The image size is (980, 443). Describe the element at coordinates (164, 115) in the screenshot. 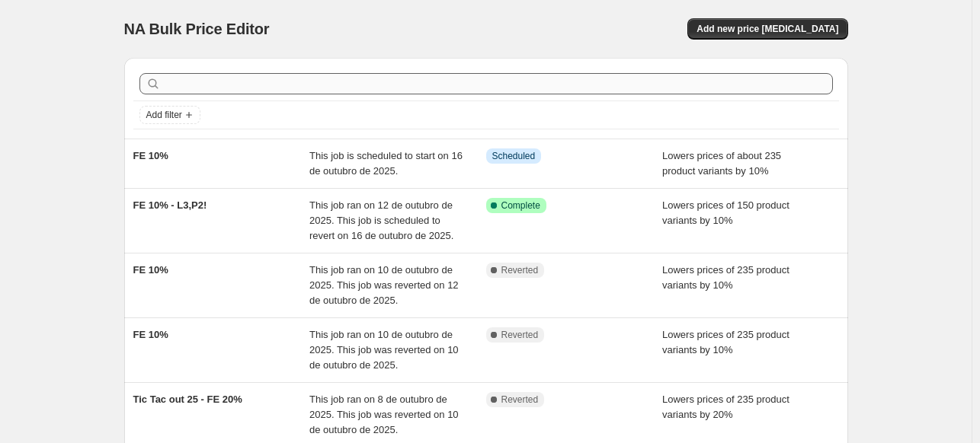

I see `span: Add filter` at that location.